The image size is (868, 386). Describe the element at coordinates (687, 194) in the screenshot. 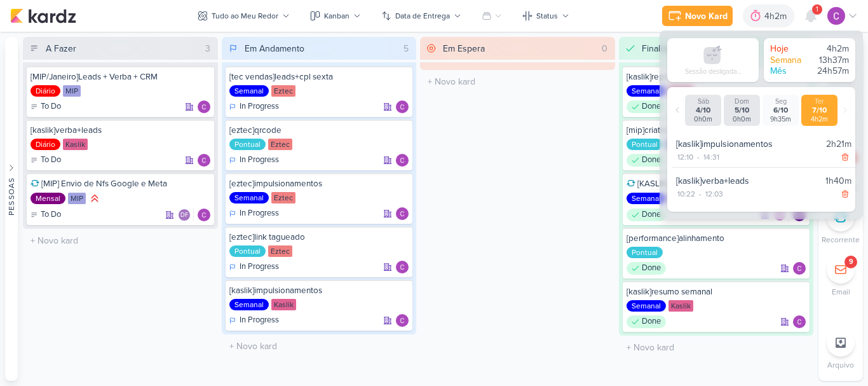

I see `div: 10:22` at that location.